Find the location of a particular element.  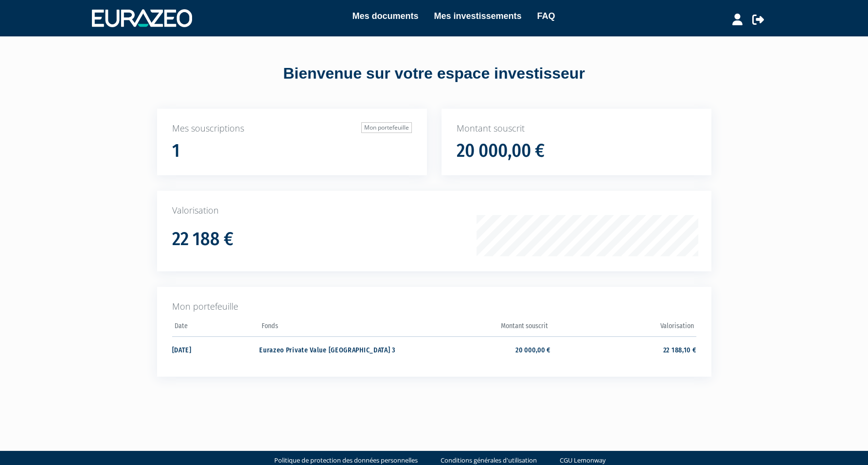

th: Fonds is located at coordinates (331, 328).